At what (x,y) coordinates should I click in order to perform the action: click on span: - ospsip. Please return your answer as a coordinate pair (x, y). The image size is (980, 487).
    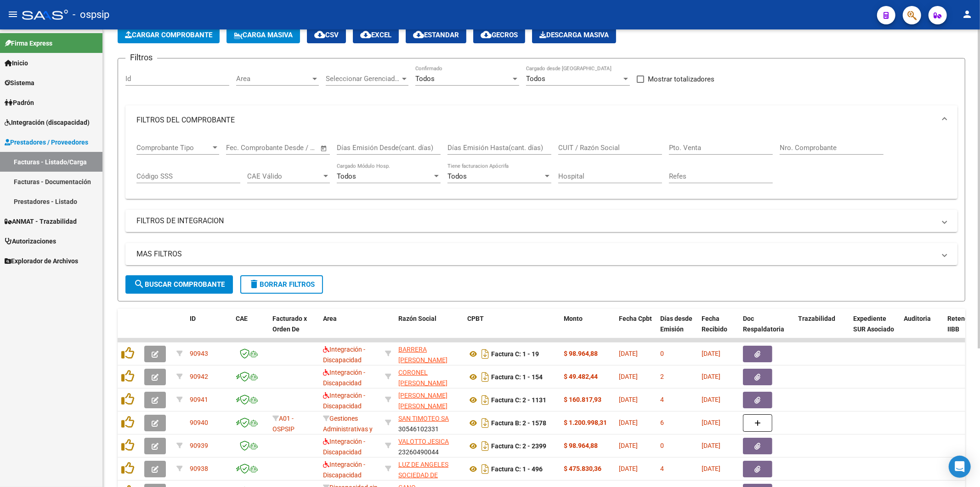
    Looking at the image, I should click on (91, 15).